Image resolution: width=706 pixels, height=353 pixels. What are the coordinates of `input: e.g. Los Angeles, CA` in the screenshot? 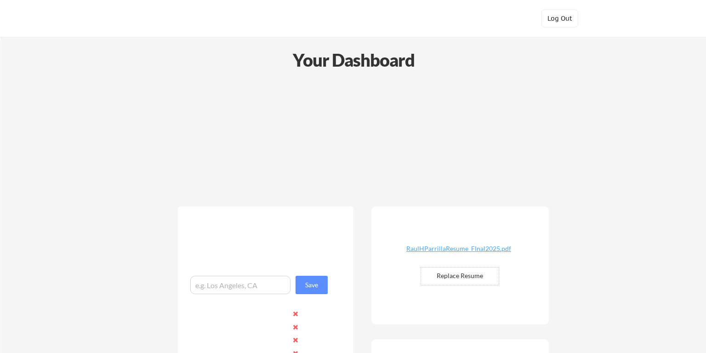 It's located at (240, 285).